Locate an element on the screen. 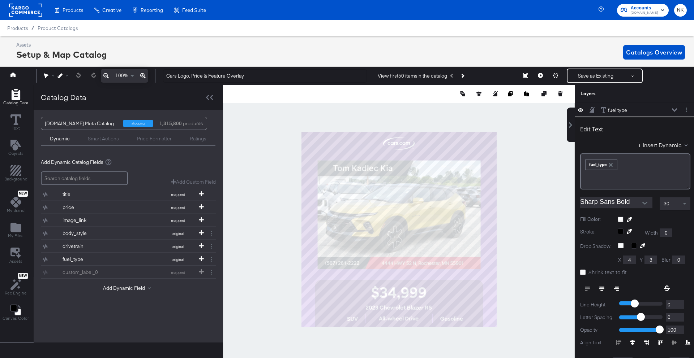 The height and width of the screenshot is (358, 694). div: products is located at coordinates (169, 124).